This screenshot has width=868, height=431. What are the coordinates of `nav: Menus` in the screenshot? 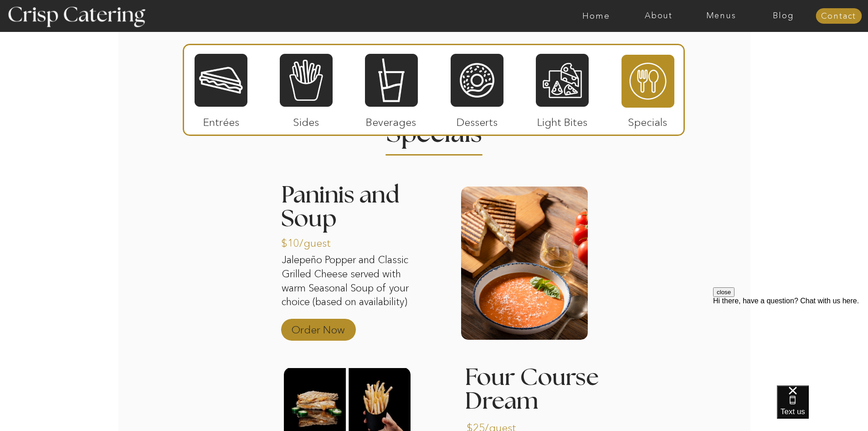 It's located at (721, 16).